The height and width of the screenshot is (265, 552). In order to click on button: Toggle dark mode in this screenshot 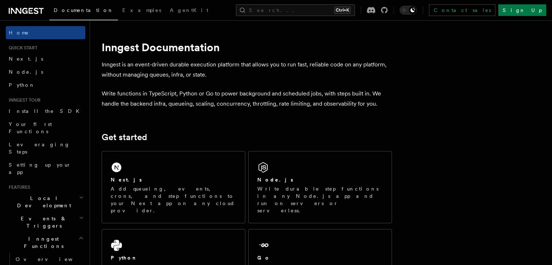, I will do `click(409, 10)`.